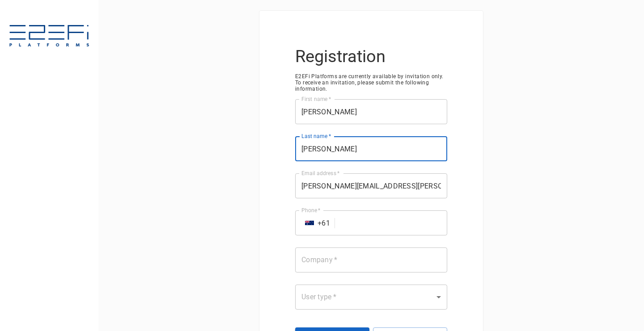  What do you see at coordinates (371, 56) in the screenshot?
I see `h3: Registration` at bounding box center [371, 56].